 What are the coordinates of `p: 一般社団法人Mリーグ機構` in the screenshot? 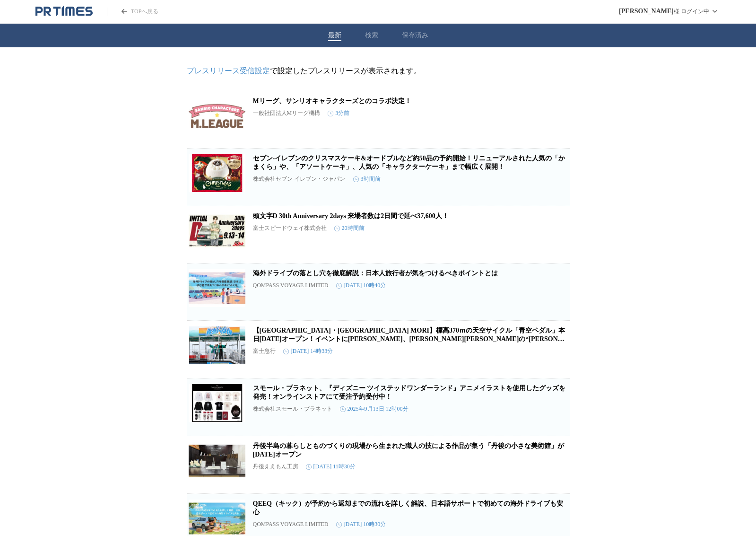 It's located at (286, 113).